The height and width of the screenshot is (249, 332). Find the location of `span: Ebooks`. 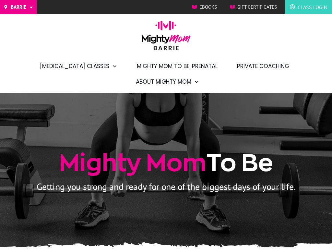

span: Ebooks is located at coordinates (208, 7).